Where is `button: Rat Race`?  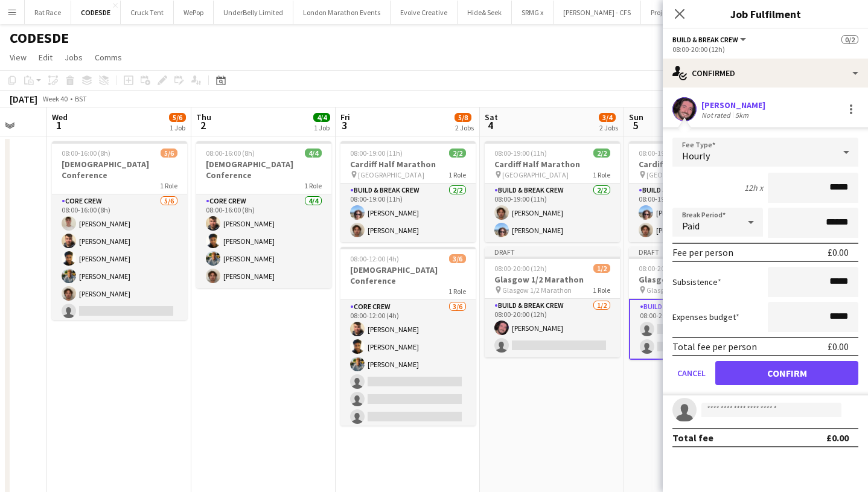
button: Rat Race is located at coordinates (47, 12).